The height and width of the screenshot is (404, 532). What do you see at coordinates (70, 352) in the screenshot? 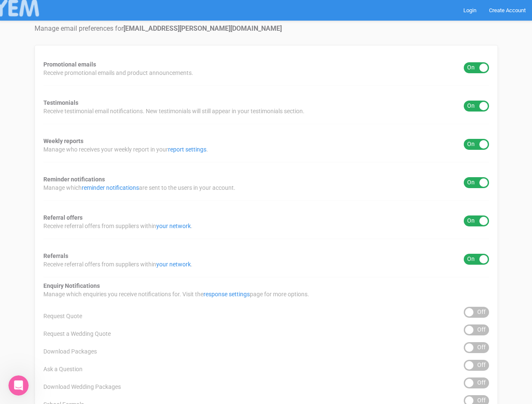
I see `span: Download Packages` at bounding box center [70, 352].